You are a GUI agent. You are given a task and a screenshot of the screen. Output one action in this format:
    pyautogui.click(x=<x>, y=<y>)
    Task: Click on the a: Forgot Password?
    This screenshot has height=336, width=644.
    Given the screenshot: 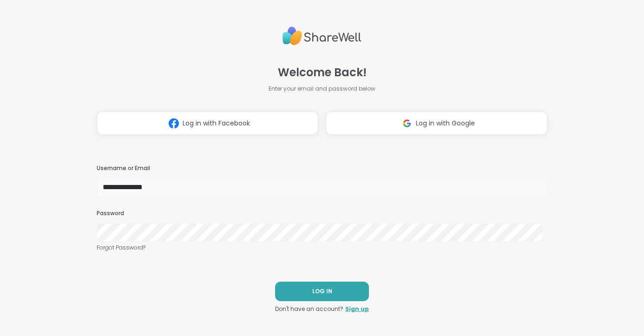 What is the action you would take?
    pyautogui.click(x=322, y=248)
    